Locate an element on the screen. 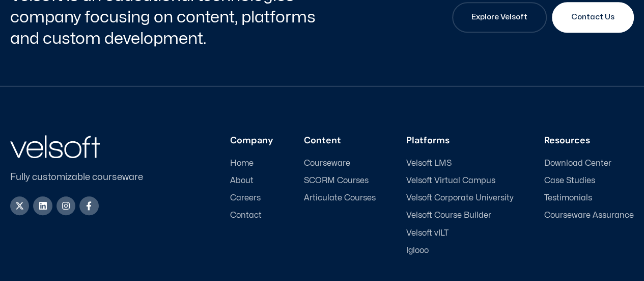 The width and height of the screenshot is (644, 281). h3: Resources is located at coordinates (589, 141).